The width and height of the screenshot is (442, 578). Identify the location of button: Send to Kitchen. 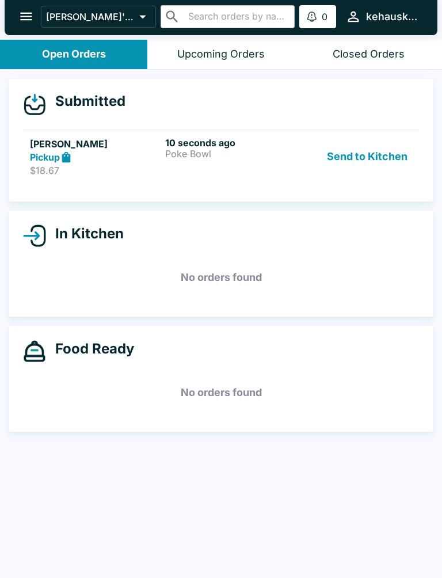
(367, 157).